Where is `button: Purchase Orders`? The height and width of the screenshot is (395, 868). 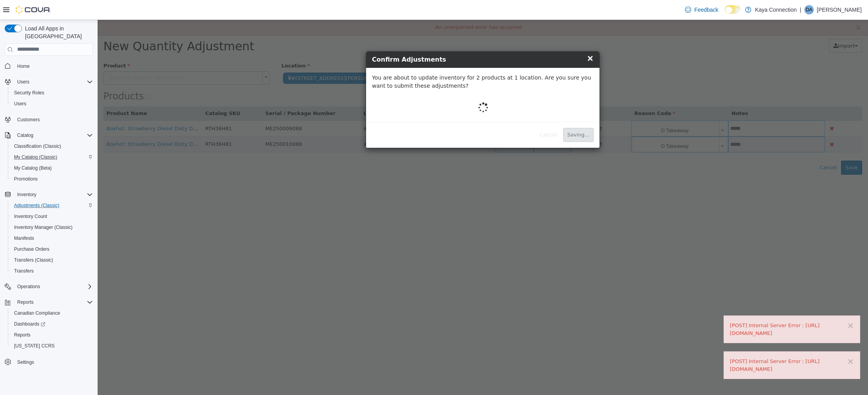 button: Purchase Orders is located at coordinates (52, 249).